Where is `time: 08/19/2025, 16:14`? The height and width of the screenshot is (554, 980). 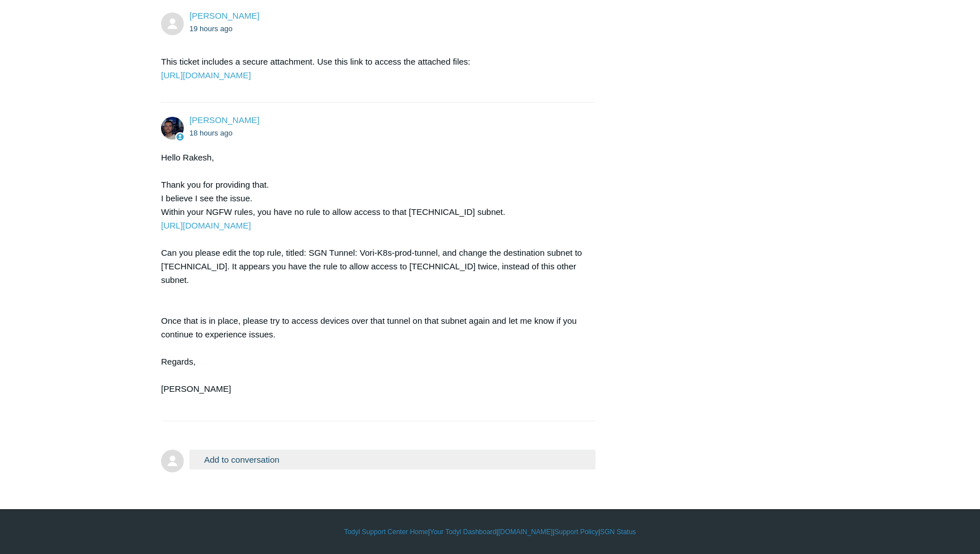
time: 08/19/2025, 16:14 is located at coordinates (211, 133).